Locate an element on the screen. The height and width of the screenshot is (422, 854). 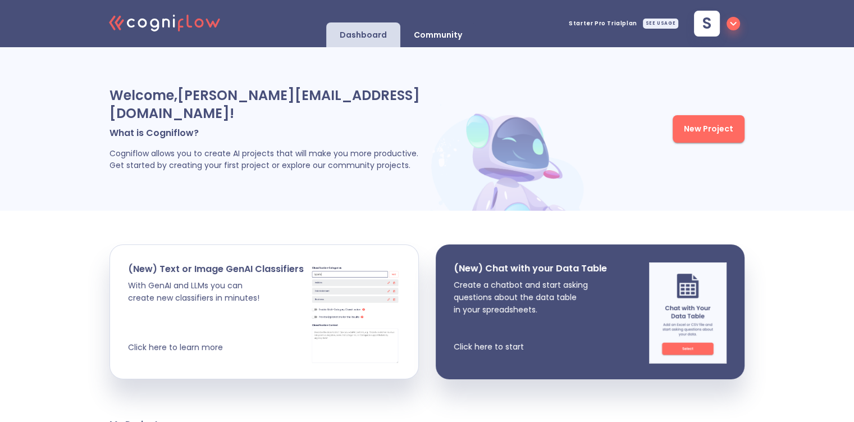
button: New Project is located at coordinates (708, 129).